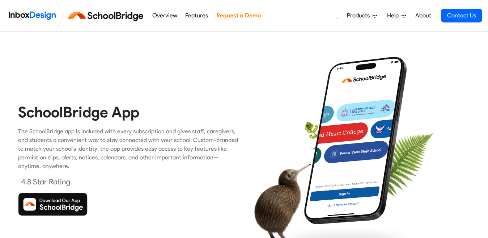 This screenshot has width=488, height=238. Describe the element at coordinates (462, 16) in the screenshot. I see `a: Contact Us` at that location.